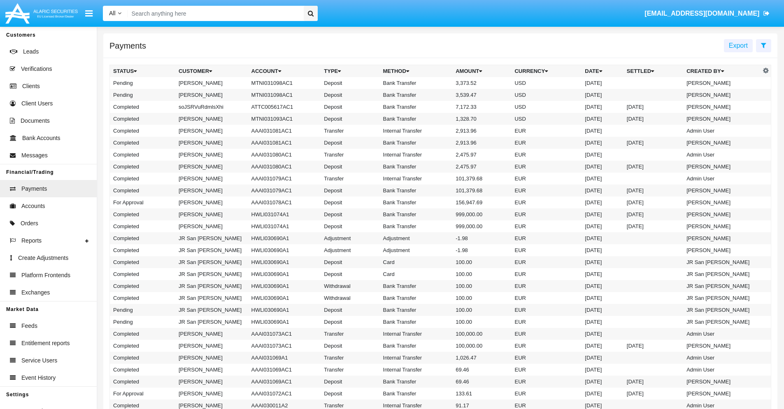 The height and width of the screenshot is (409, 784). Describe the element at coordinates (214, 13) in the screenshot. I see `input: Search` at that location.